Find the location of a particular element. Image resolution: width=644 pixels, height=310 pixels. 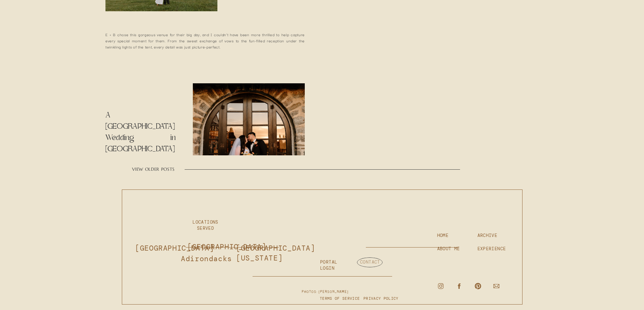

a: EXPERIENCE is located at coordinates (493, 249).